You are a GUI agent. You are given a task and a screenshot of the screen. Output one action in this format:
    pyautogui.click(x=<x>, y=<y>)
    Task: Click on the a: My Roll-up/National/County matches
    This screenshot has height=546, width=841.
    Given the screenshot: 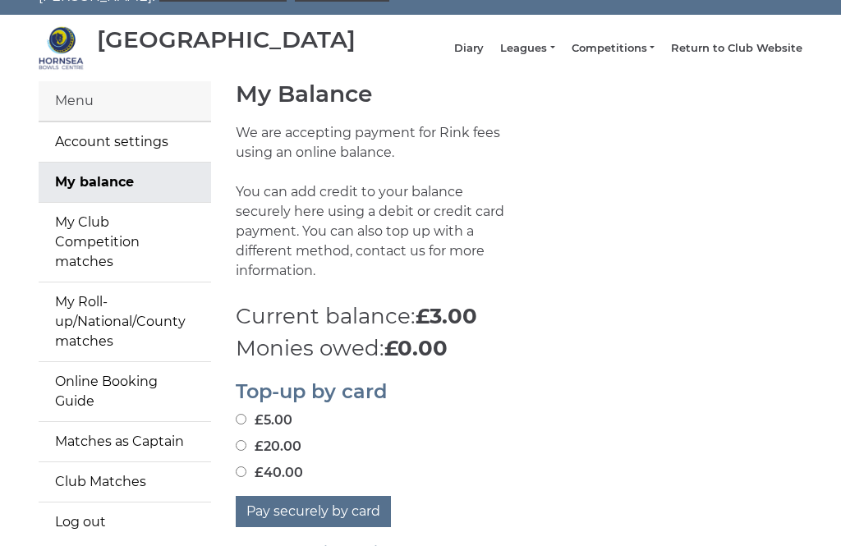 What is the action you would take?
    pyautogui.click(x=125, y=323)
    